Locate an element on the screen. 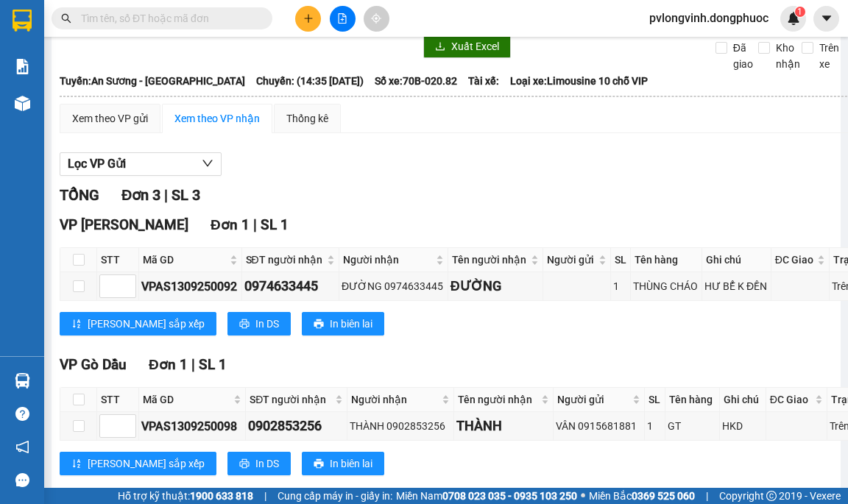 The width and height of the screenshot is (848, 504). span: Đơn 1 is located at coordinates (168, 365).